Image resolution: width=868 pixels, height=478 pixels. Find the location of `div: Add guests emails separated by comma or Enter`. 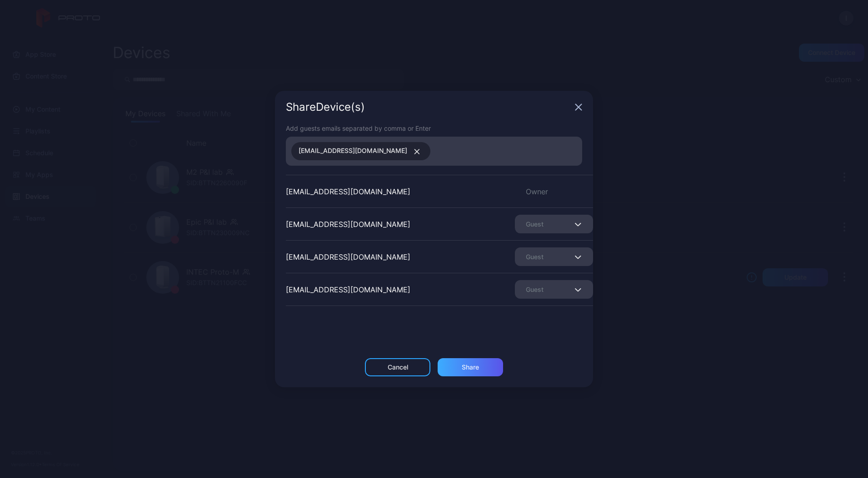

div: Add guests emails separated by comma or Enter is located at coordinates (434, 128).